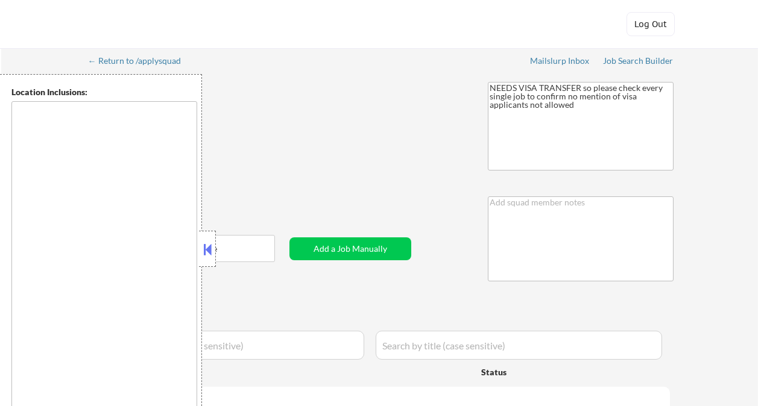 The width and height of the screenshot is (767, 406). Describe the element at coordinates (140, 61) in the screenshot. I see `div: ← Return to /applysquad` at that location.